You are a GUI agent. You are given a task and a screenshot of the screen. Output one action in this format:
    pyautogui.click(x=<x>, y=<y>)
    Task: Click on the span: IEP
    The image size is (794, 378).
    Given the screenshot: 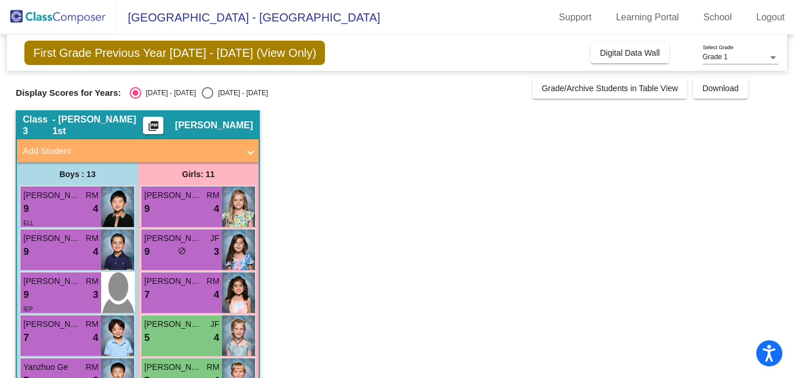 What is the action you would take?
    pyautogui.click(x=28, y=309)
    